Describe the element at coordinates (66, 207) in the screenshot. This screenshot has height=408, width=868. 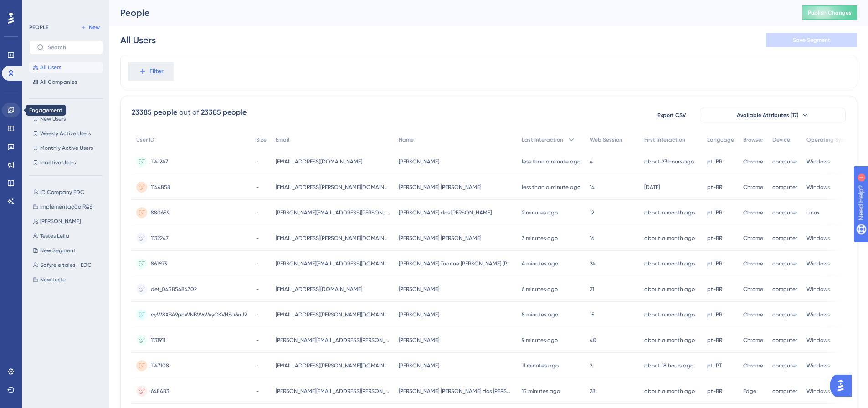
I see `span: Implementação R&S` at that location.